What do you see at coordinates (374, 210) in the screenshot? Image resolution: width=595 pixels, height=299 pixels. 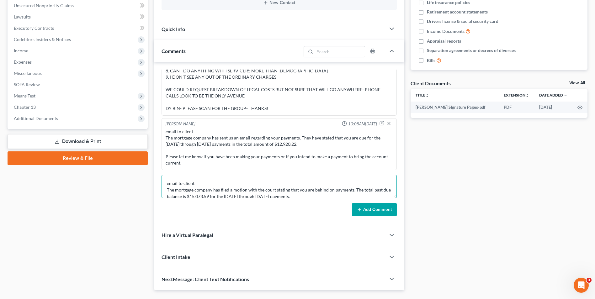 I see `button: Add Comment` at bounding box center [374, 210].